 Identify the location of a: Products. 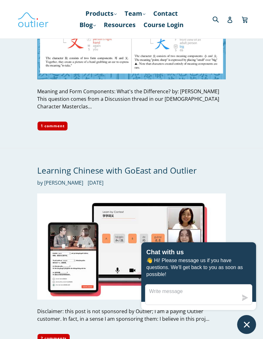
(101, 14).